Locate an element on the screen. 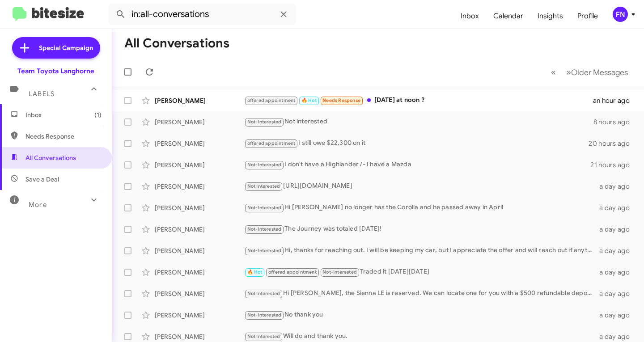  span: More is located at coordinates (37, 205).